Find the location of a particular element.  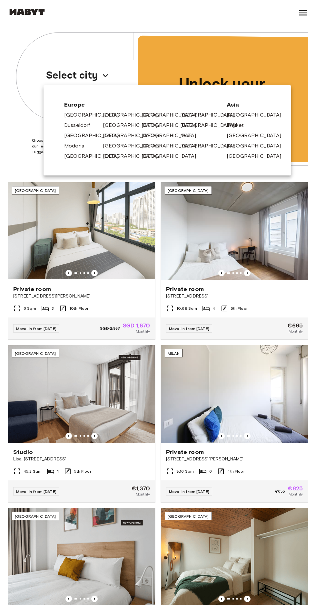

a: Milan is located at coordinates (189, 136).